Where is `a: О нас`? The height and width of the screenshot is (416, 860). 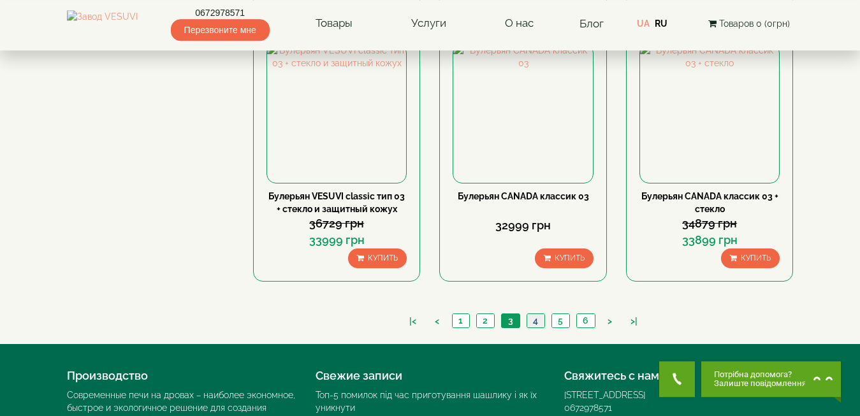
a: О нас is located at coordinates (519, 24).